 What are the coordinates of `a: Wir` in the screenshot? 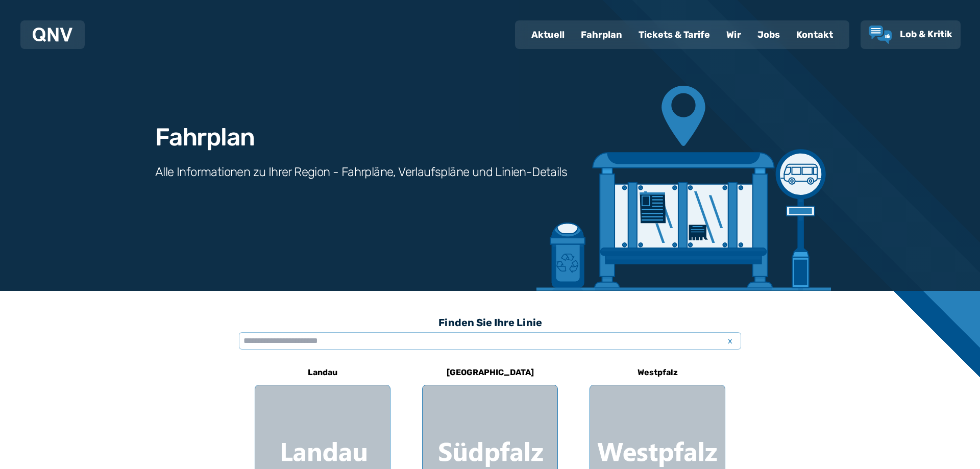 It's located at (733, 35).